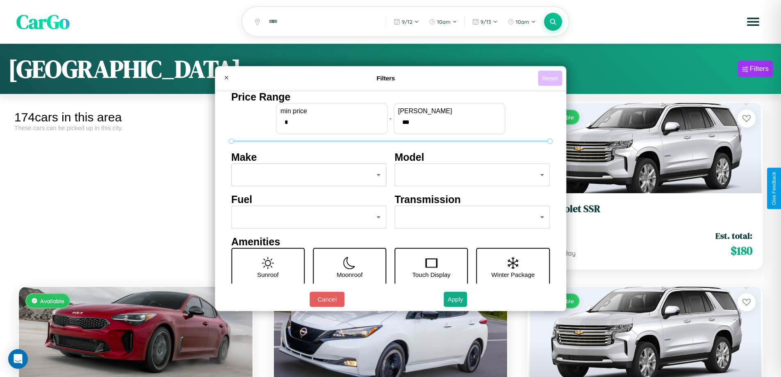 This screenshot has width=781, height=377. What do you see at coordinates (390, 241) in the screenshot?
I see `h4: Amenities` at bounding box center [390, 241].